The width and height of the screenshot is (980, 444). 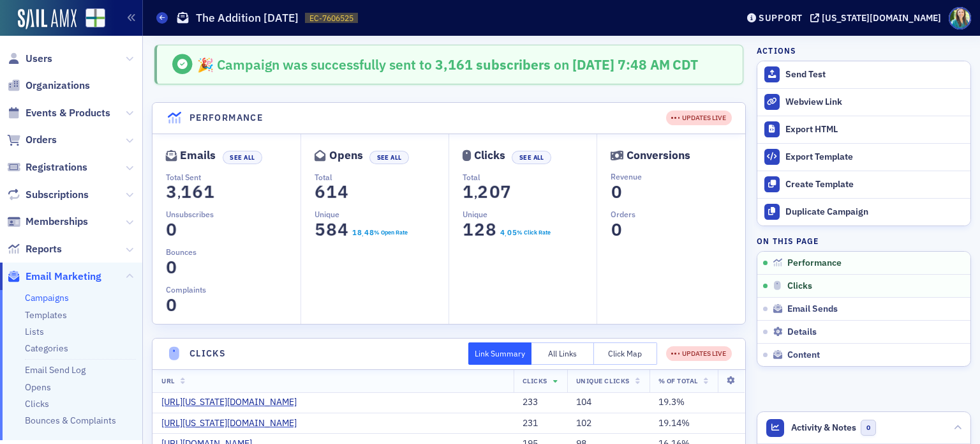 What do you see at coordinates (226, 117) in the screenshot?
I see `h4: Performance` at bounding box center [226, 117].